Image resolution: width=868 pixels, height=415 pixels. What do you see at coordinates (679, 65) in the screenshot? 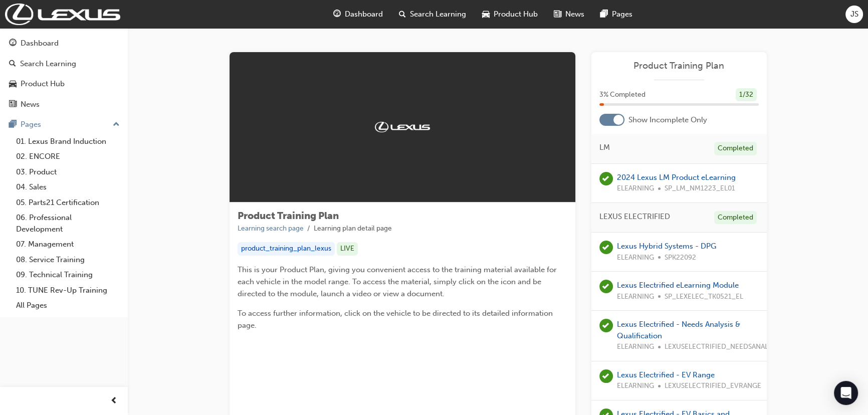
I see `a: Product Training Plan` at bounding box center [679, 65].